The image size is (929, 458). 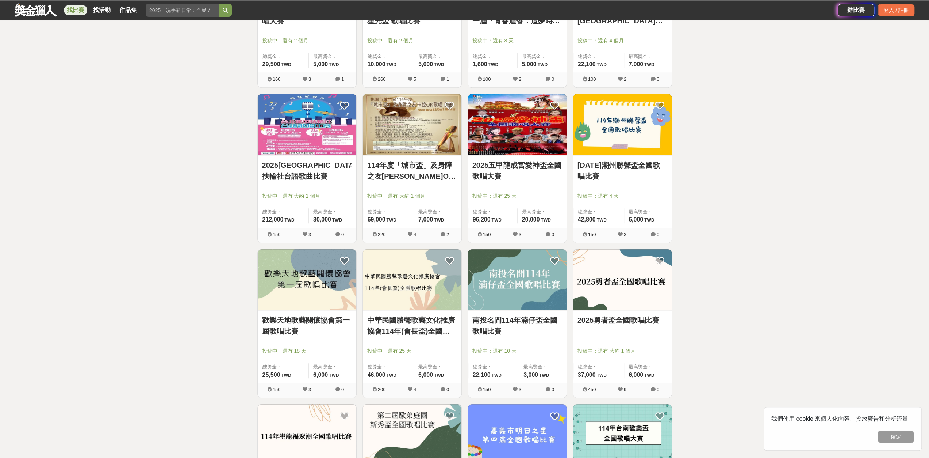 I want to click on span: 260, so click(x=382, y=79).